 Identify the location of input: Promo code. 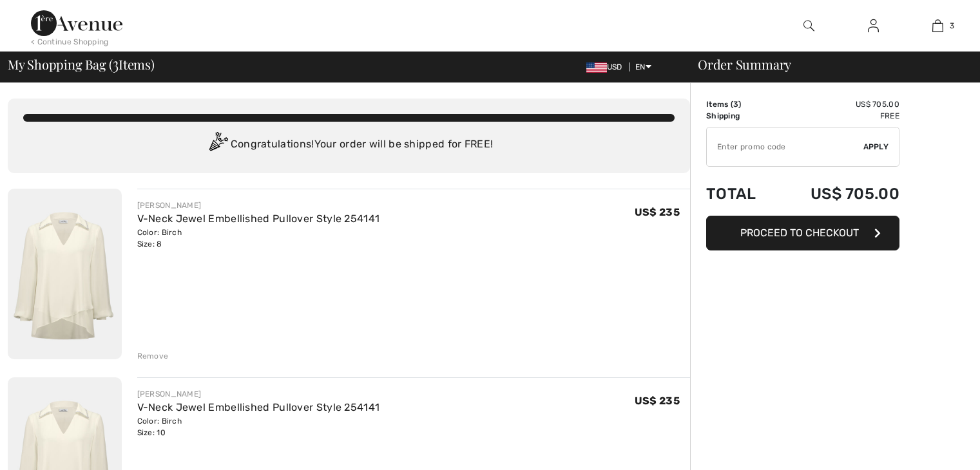
(785, 147).